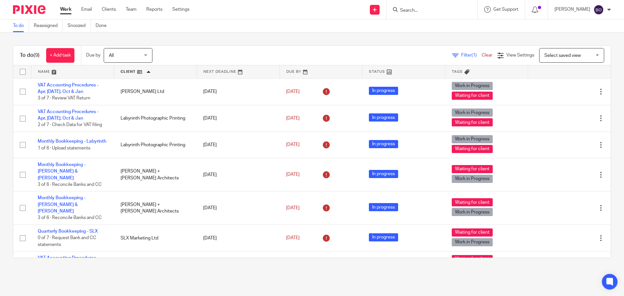  What do you see at coordinates (86, 9) in the screenshot?
I see `a: Email` at bounding box center [86, 9].